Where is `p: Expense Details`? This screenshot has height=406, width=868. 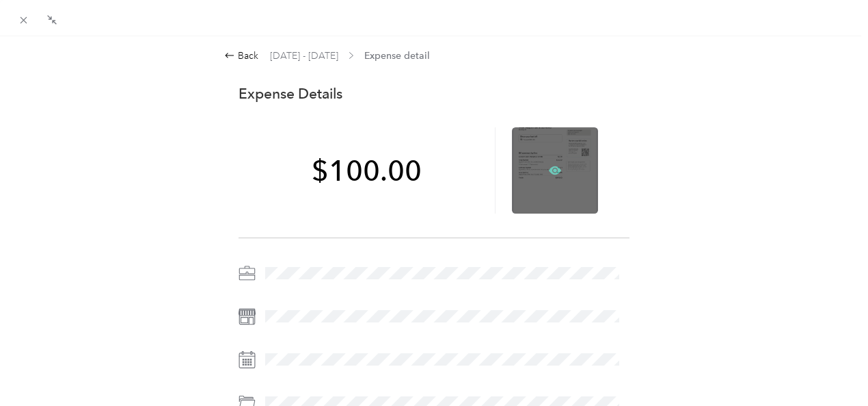
p: Expense Details is located at coordinates (291, 93).